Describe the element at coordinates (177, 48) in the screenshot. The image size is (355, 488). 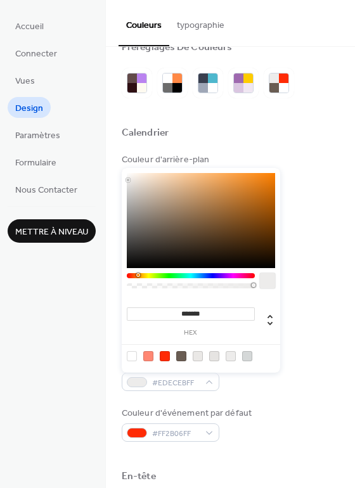
I see `div: Préréglages De Couleurs` at that location.